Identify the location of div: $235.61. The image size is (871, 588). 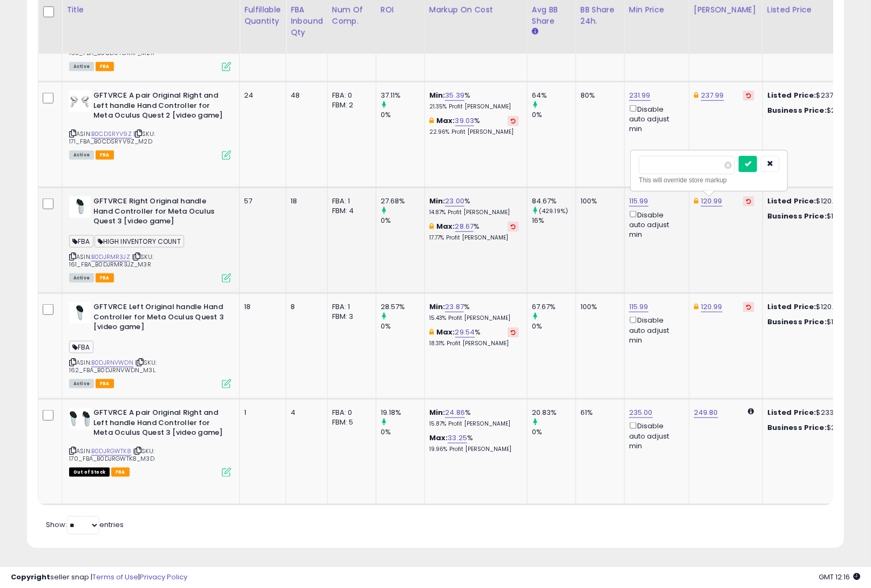
(812, 110).